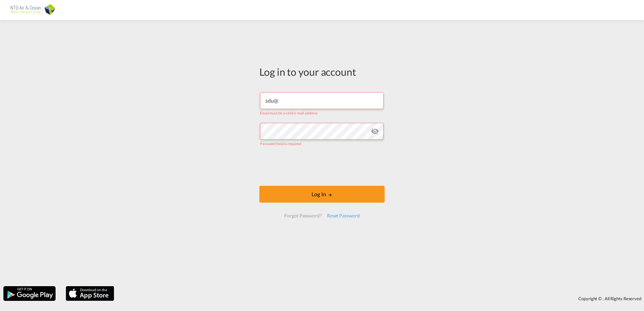  Describe the element at coordinates (343, 215) in the screenshot. I see `div: Reset Password` at that location.